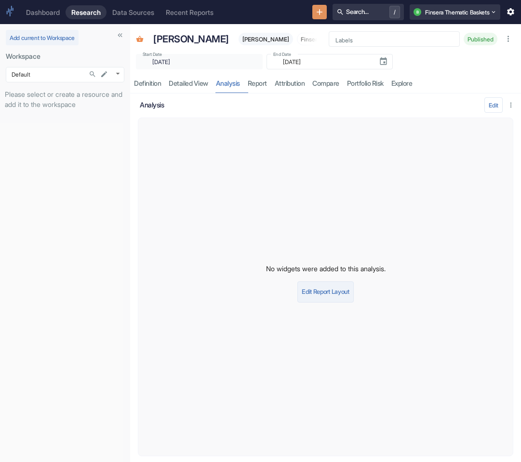 Image resolution: width=521 pixels, height=462 pixels. What do you see at coordinates (368, 12) in the screenshot?
I see `button: Search.../` at bounding box center [368, 12].